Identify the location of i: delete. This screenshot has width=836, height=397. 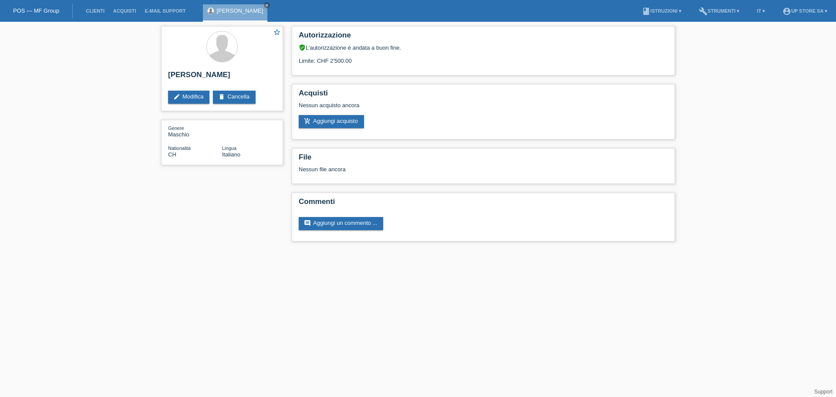
(222, 97).